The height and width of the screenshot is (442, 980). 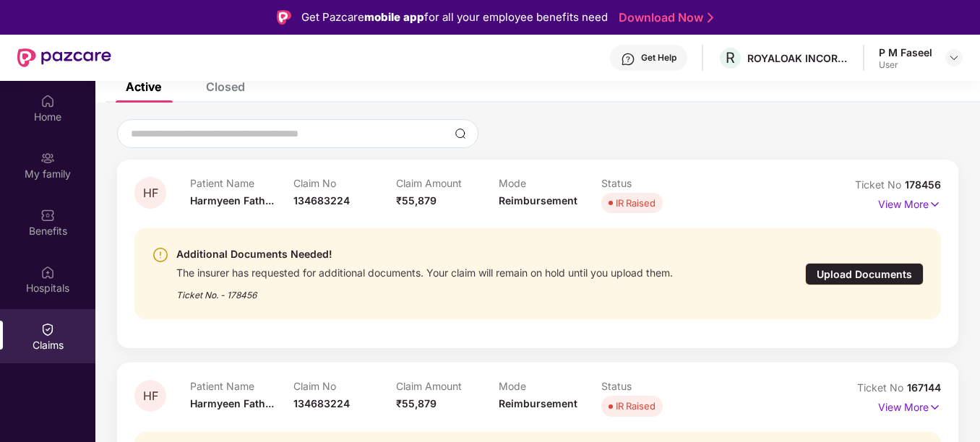 I want to click on img: Logo, so click(x=284, y=17).